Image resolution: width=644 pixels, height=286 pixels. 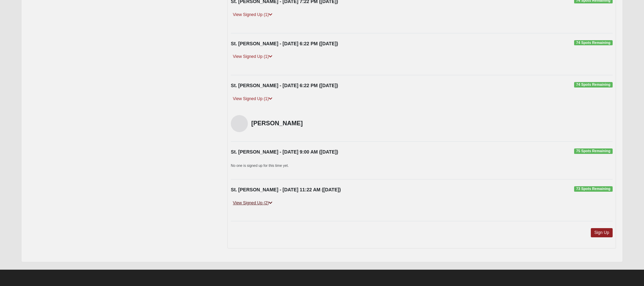 I want to click on a: Sign Up, so click(x=602, y=233).